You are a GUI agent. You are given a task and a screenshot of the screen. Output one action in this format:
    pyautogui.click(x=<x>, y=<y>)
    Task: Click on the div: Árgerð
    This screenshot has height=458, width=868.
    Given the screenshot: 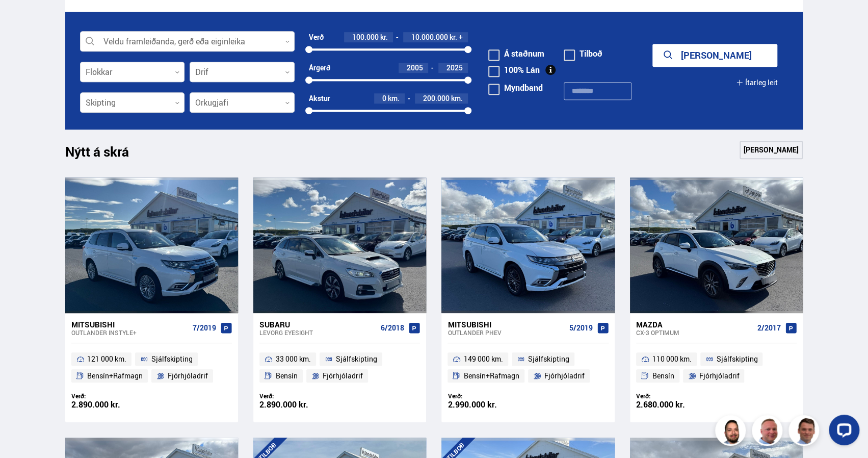 What is the action you would take?
    pyautogui.click(x=319, y=68)
    